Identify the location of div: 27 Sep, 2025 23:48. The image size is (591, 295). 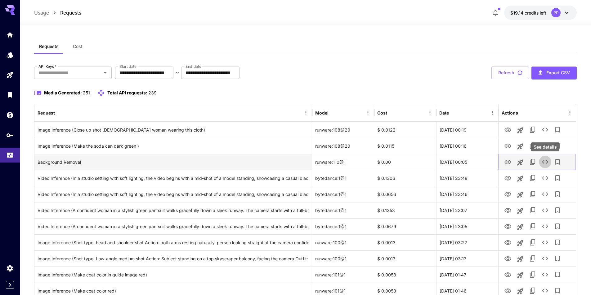
(467, 178).